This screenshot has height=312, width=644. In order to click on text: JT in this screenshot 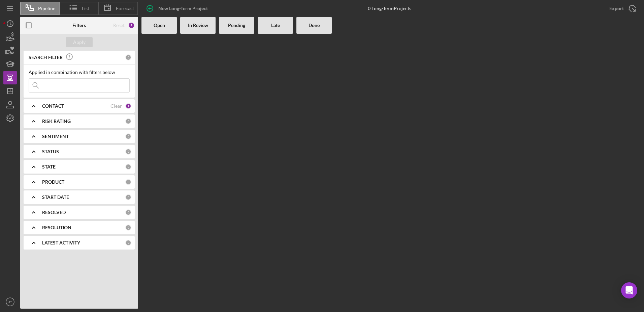, I will do `click(10, 302)`.